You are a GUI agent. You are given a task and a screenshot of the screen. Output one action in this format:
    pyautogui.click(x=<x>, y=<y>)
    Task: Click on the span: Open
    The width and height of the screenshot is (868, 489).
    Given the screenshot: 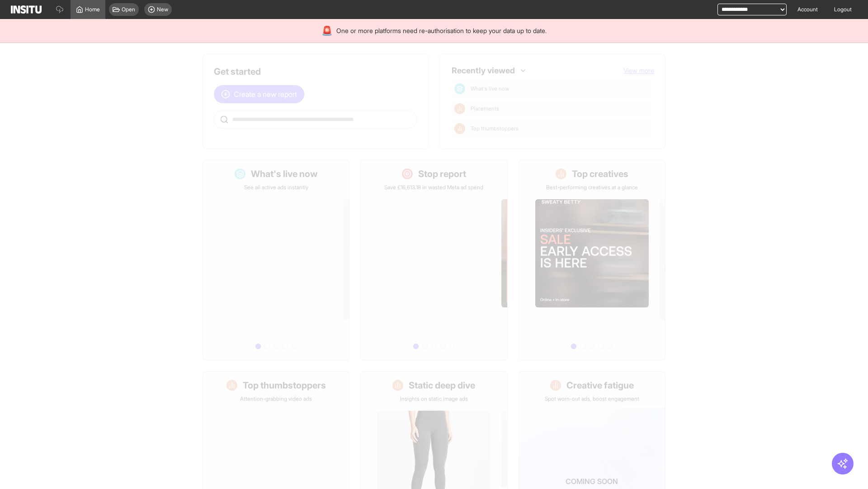 What is the action you would take?
    pyautogui.click(x=129, y=9)
    